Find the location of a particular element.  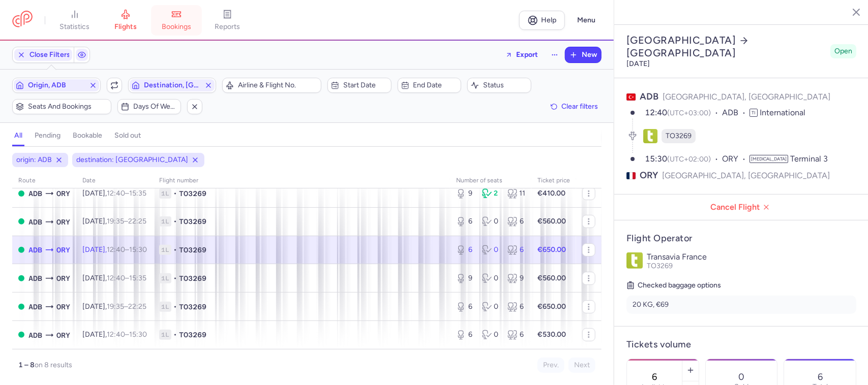

span: Seats and bookings is located at coordinates (68, 107).